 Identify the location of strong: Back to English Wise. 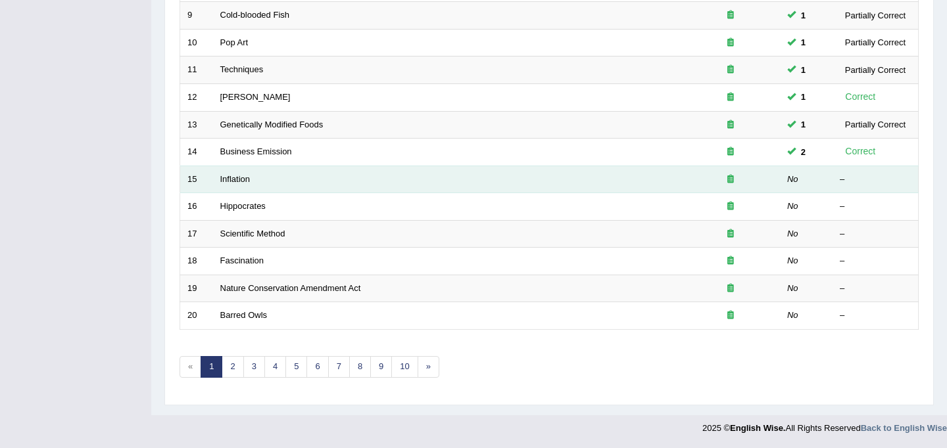
(903, 428).